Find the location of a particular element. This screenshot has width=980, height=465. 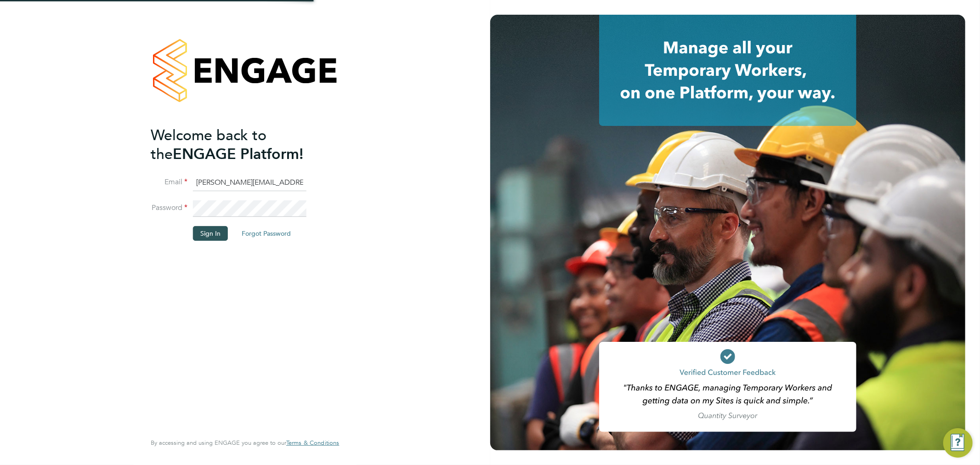

label: Password is located at coordinates (169, 207).